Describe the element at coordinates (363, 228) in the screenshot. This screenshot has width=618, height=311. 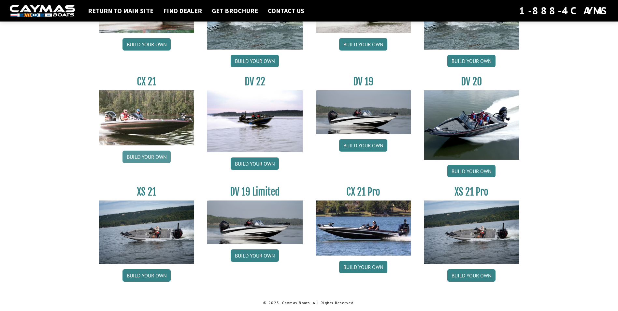
I see `img: CX-21Pro_thumbnail.jpg` at that location.